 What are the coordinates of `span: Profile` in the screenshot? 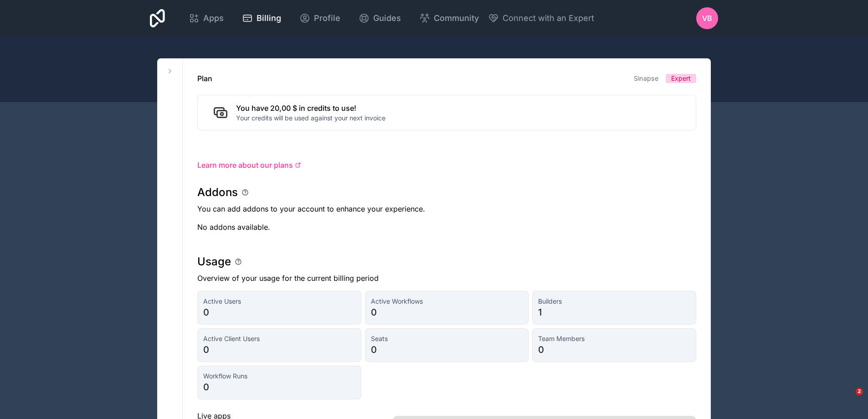 It's located at (328, 18).